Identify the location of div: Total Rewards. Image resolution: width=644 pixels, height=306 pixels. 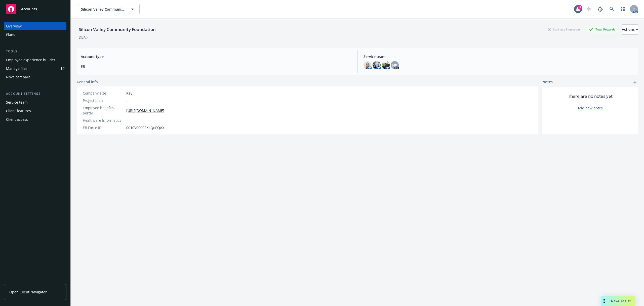
(602, 29).